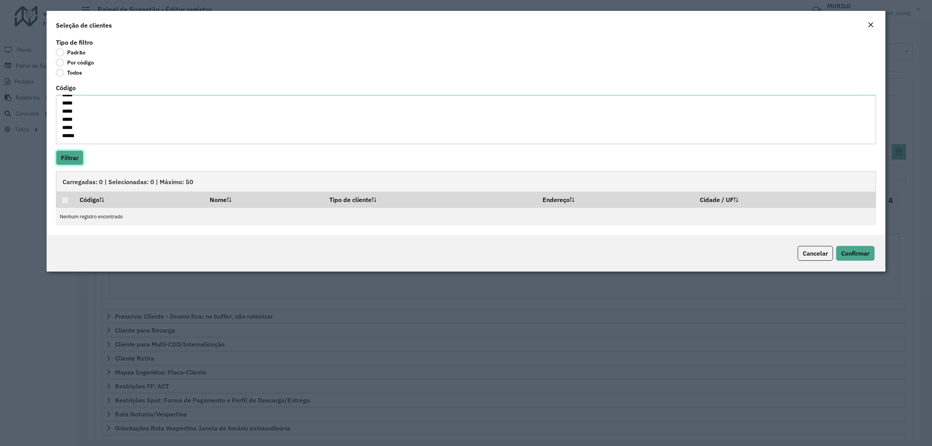  I want to click on label: Por código, so click(75, 62).